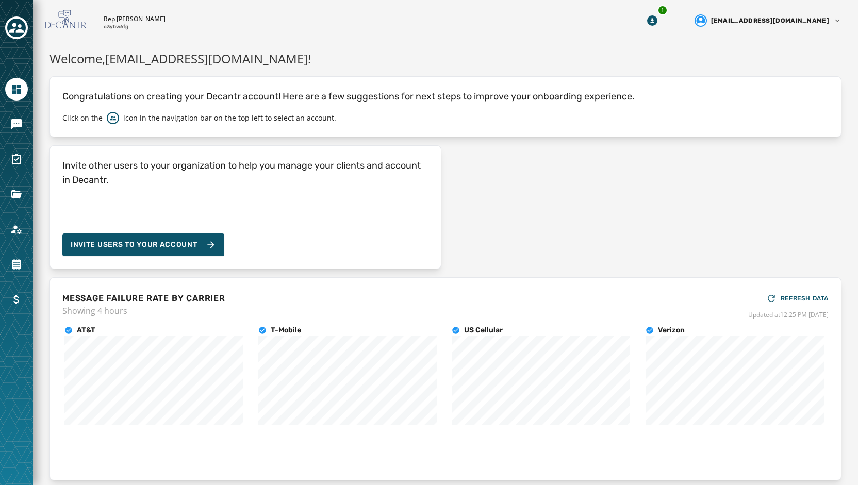 The height and width of the screenshot is (485, 858). Describe the element at coordinates (652, 21) in the screenshot. I see `button: Download Menu` at that location.